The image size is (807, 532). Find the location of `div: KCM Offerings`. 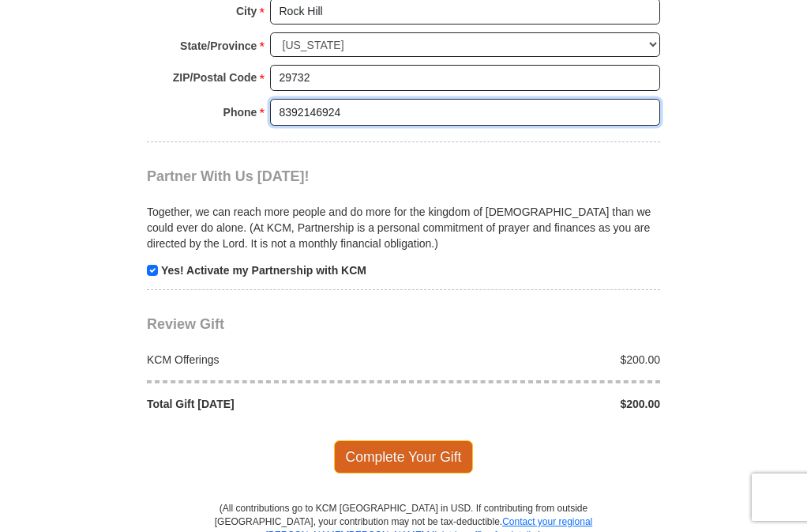

div: KCM Offerings is located at coordinates (271, 359).